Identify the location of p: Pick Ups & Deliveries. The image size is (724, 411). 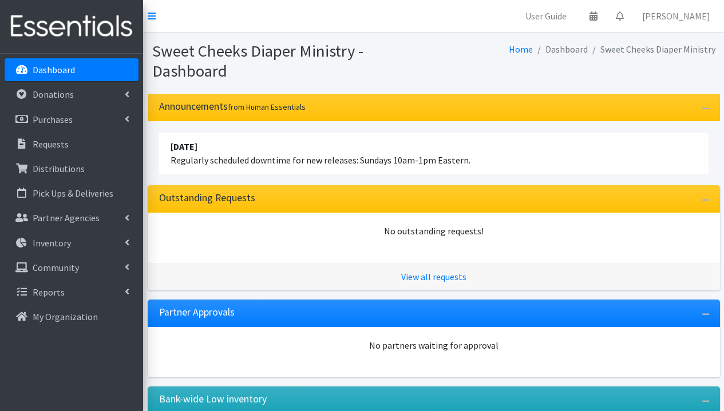
(73, 193).